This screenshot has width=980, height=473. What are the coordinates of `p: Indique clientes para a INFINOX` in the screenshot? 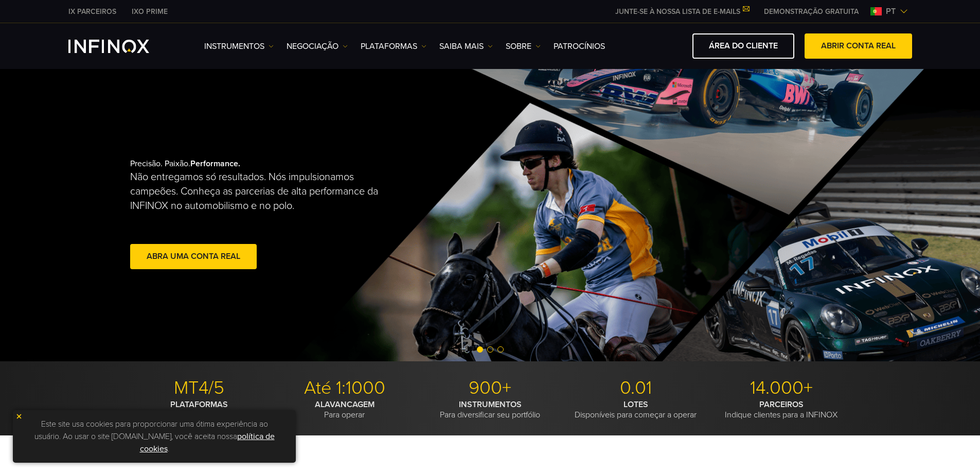 It's located at (782, 409).